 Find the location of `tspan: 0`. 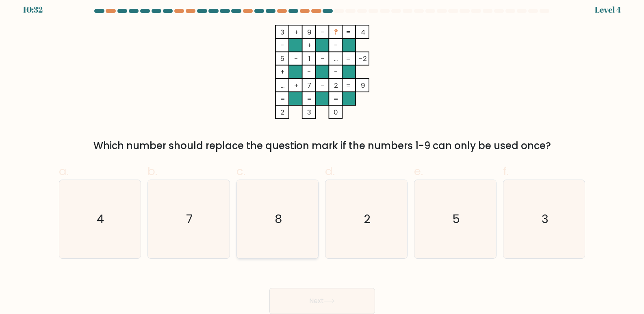

tspan: 0 is located at coordinates (335, 112).